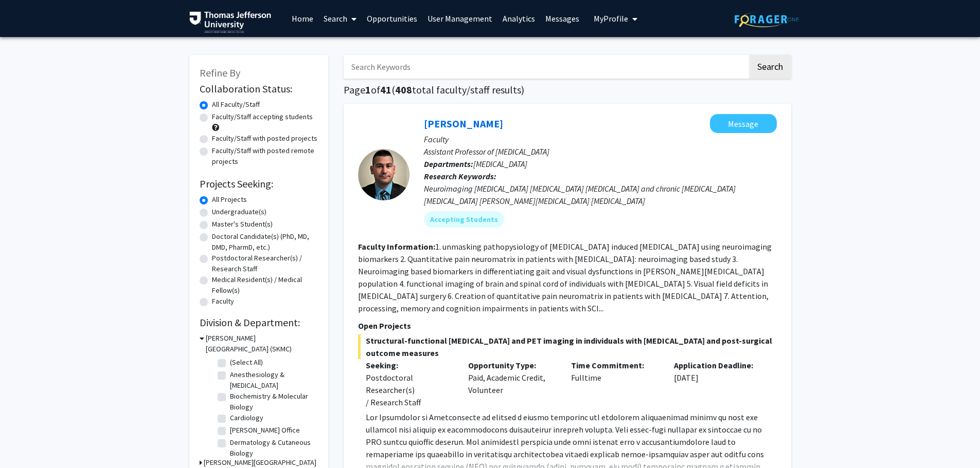  What do you see at coordinates (246, 418) in the screenshot?
I see `label: Cardiology` at bounding box center [246, 418].